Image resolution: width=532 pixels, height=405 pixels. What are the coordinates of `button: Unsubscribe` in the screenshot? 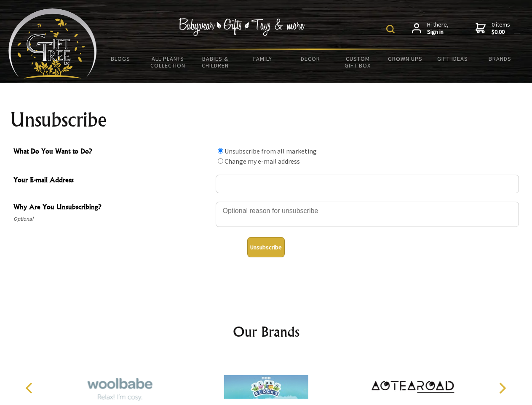 It's located at (266, 247).